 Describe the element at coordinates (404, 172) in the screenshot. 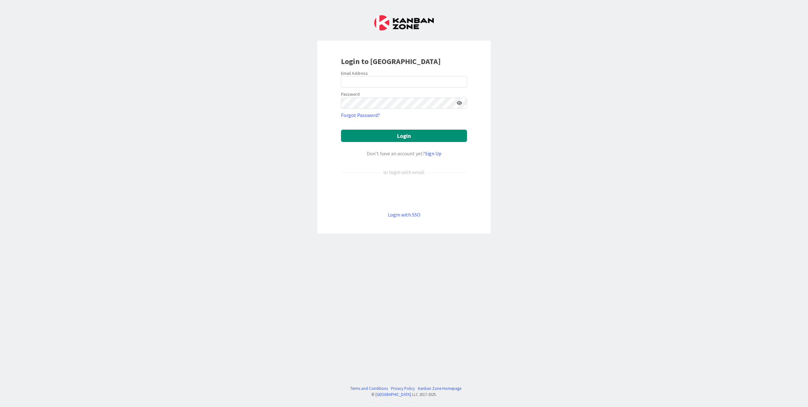

I see `div: or login with email` at that location.